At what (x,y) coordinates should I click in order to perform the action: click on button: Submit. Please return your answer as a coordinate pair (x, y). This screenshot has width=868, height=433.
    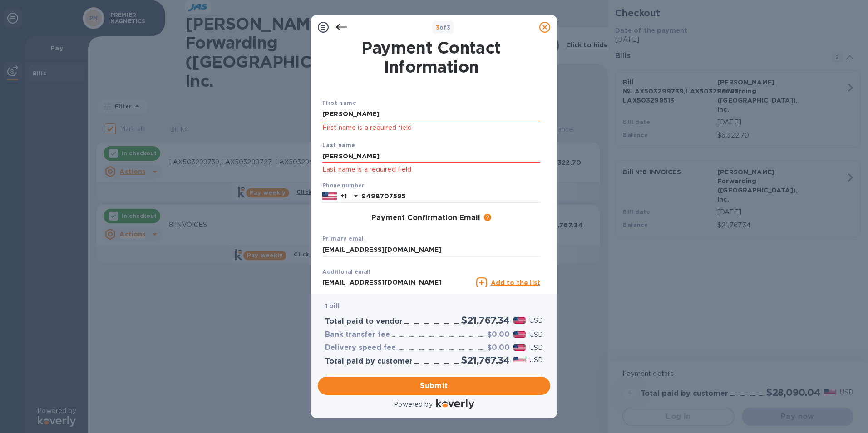
    Looking at the image, I should click on (434, 386).